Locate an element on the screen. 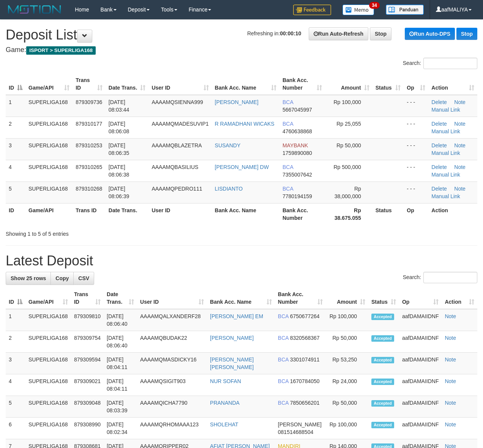 This screenshot has width=483, height=448. span: AAAAMQBLAZETRA is located at coordinates (176, 145).